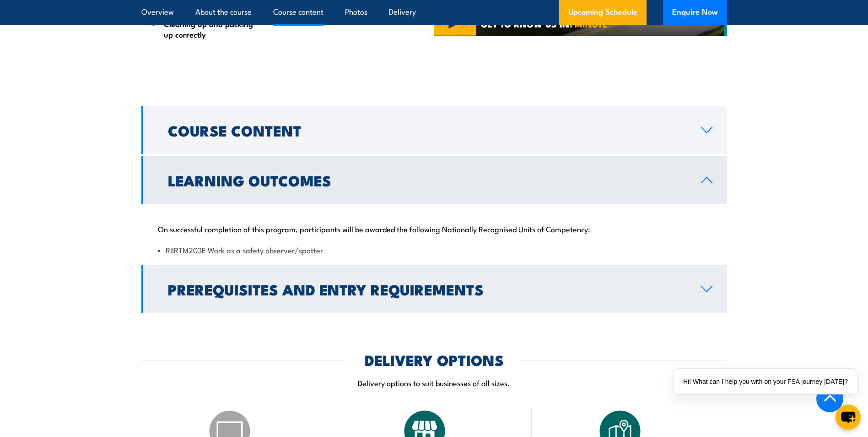  I want to click on p: On successful completion of this program, participants will be awarded the following Nationally R..., so click(434, 228).